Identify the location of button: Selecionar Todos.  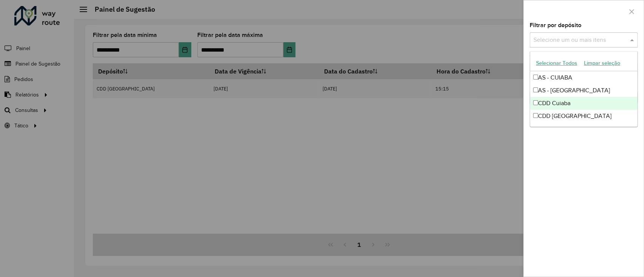
(556, 63).